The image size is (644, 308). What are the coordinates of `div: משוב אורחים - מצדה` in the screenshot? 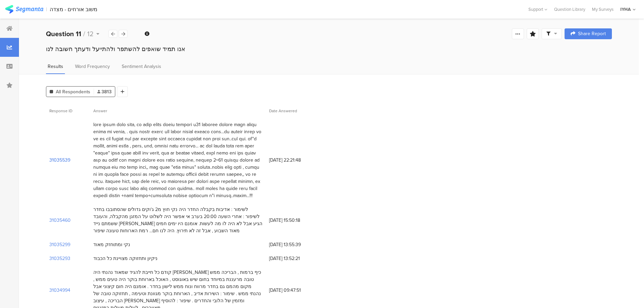 It's located at (74, 10).